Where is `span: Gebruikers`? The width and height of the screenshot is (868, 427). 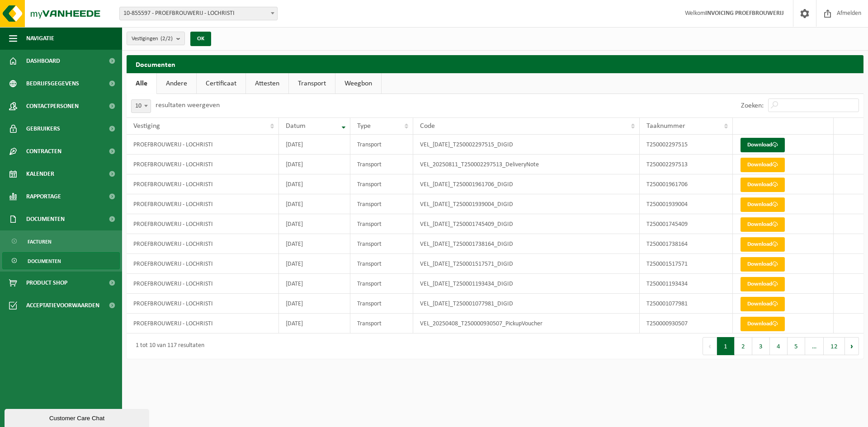
span: Gebruikers is located at coordinates (43, 129).